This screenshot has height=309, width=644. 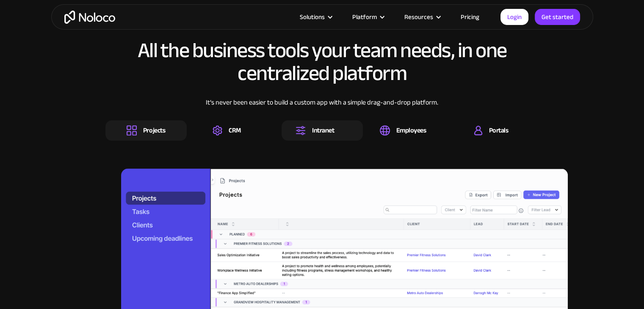 What do you see at coordinates (322, 109) in the screenshot?
I see `div: It’s never been easier to build a custom app with a simple drag-and-drop platform.` at bounding box center [322, 109].